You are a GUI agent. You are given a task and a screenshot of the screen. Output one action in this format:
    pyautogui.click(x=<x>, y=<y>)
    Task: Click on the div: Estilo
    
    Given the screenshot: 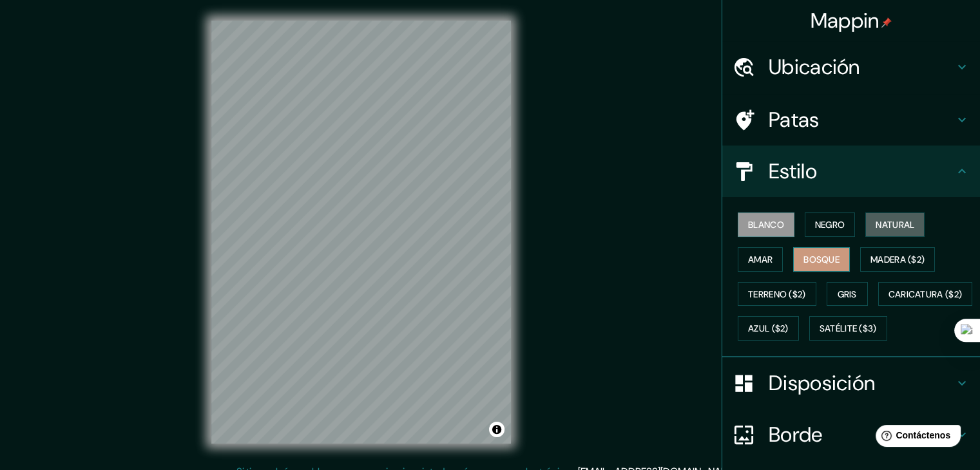 What is the action you would take?
    pyautogui.click(x=851, y=171)
    